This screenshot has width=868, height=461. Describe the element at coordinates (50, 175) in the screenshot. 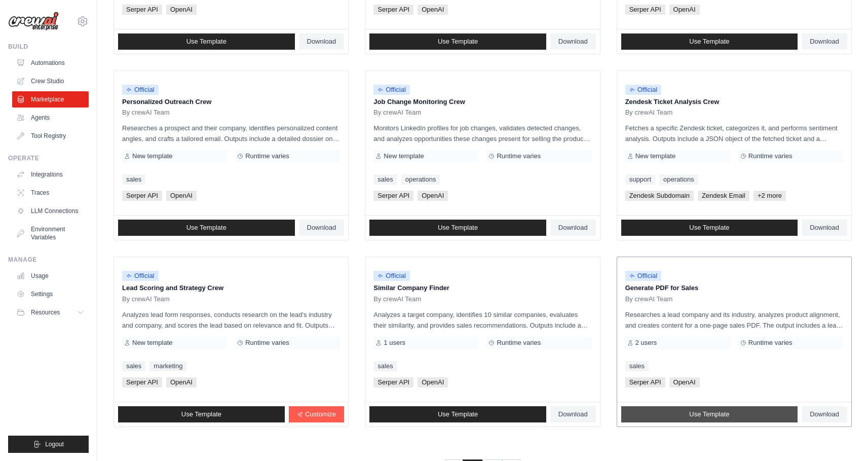

I see `a: Integrations` at that location.